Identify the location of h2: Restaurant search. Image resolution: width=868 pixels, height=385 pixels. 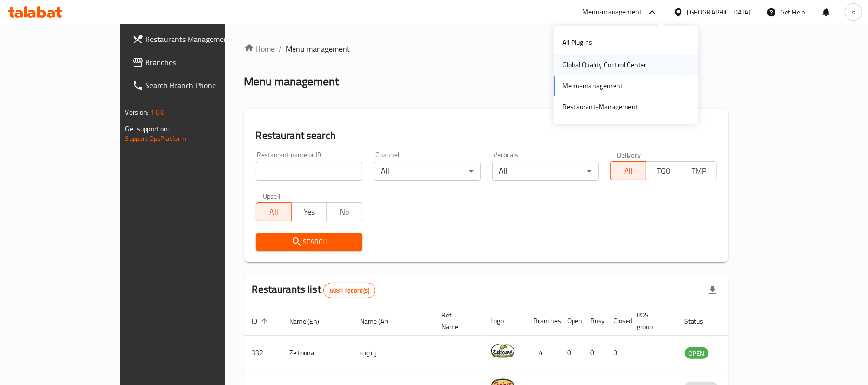
(486, 136).